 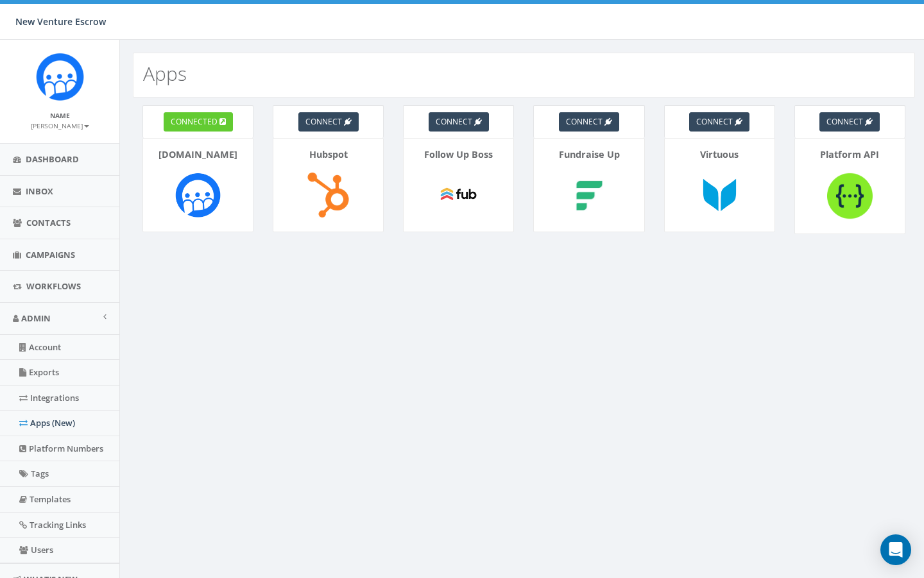 What do you see at coordinates (719, 154) in the screenshot?
I see `p: Virtuous` at bounding box center [719, 154].